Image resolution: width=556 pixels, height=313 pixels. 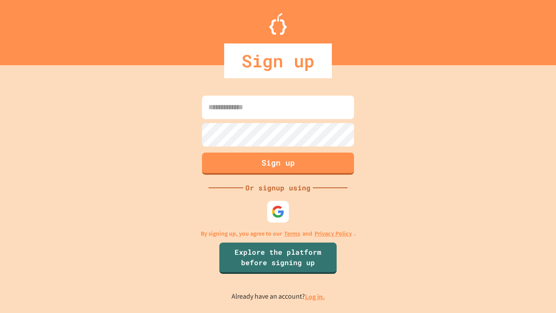 I want to click on a: Terms, so click(x=292, y=233).